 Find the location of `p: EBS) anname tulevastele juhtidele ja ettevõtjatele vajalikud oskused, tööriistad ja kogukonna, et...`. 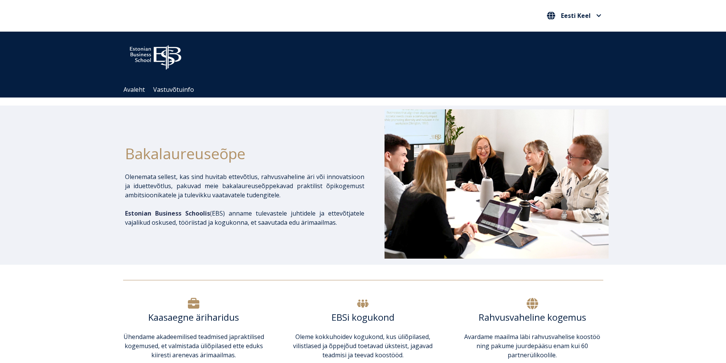

p: EBS) anname tulevastele juhtidele ja ettevõtjatele vajalikud oskused, tööriistad ja kogukonna, et... is located at coordinates (245, 218).